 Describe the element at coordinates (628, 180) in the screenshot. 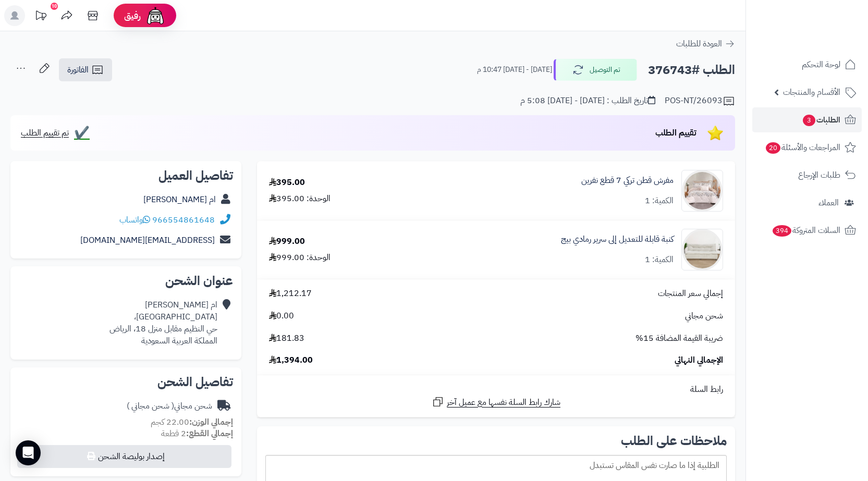

I see `a: مفرش قطن تركي 7 قطع نفرين` at that location.